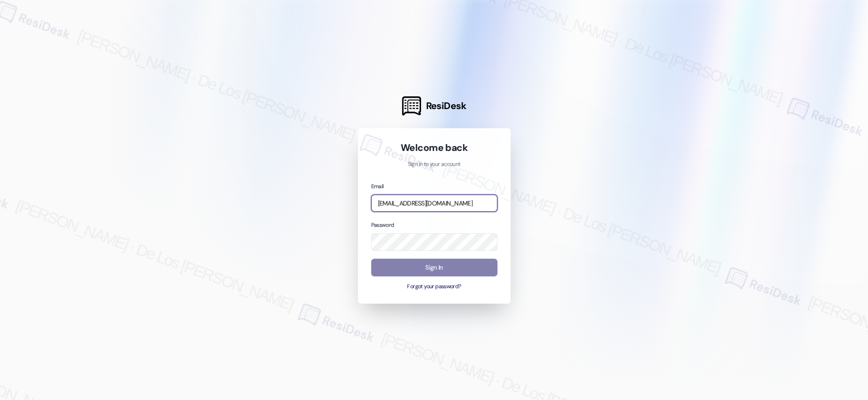 The height and width of the screenshot is (400, 868). I want to click on button: Sign In, so click(434, 267).